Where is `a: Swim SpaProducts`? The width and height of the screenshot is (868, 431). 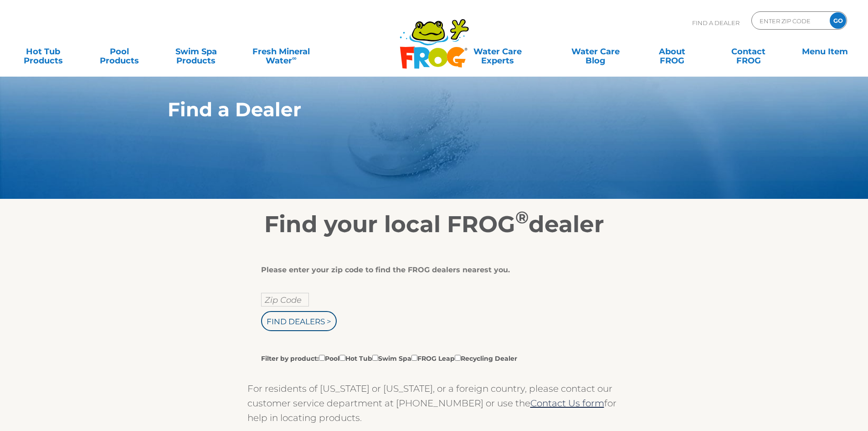
a: Swim SpaProducts is located at coordinates (196, 52).